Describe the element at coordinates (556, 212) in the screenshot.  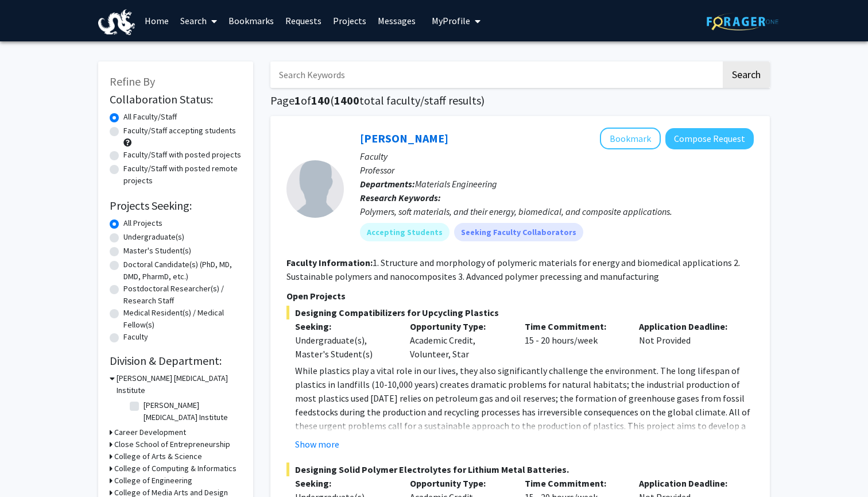
I see `div: Polymers, soft materials, and their energy, biomedical, and composite applications.` at that location.